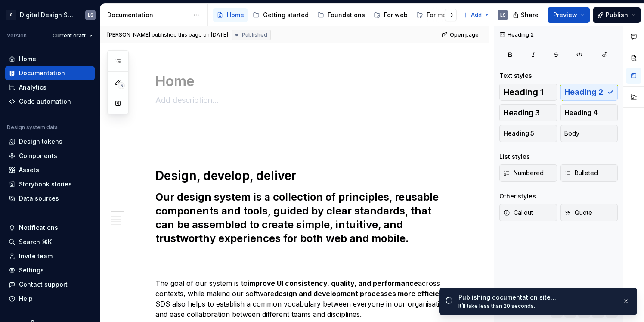 The height and width of the screenshot is (322, 644). Describe the element at coordinates (305, 299) in the screenshot. I see `p: The goal of our system is to across contexts, while making our software . SDS also helps to estab...` at that location.